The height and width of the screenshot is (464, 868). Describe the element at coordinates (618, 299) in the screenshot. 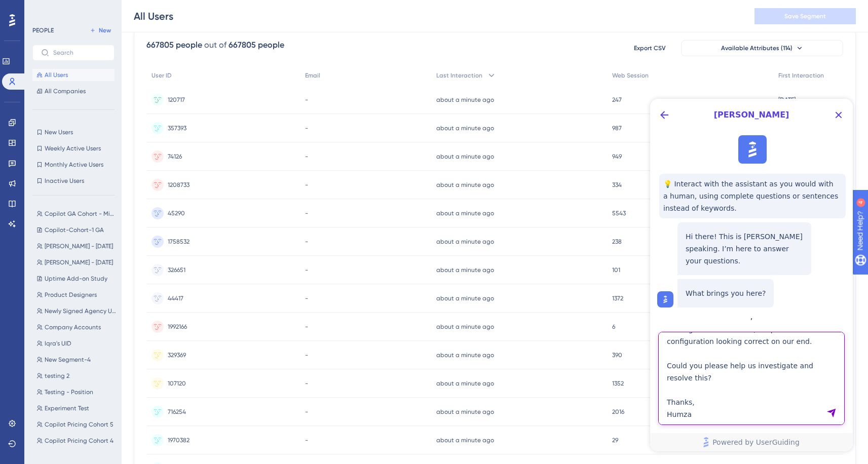

I see `span: 1372` at that location.